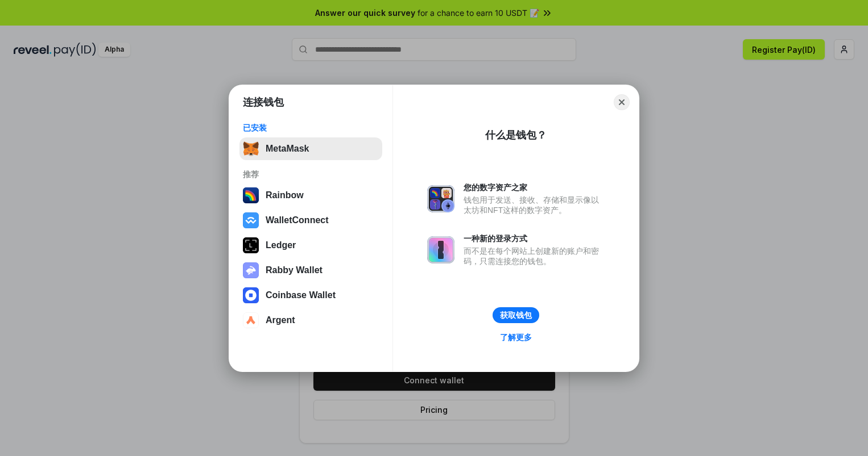 Image resolution: width=868 pixels, height=456 pixels. What do you see at coordinates (311, 149) in the screenshot?
I see `button: MetaMask` at bounding box center [311, 149].